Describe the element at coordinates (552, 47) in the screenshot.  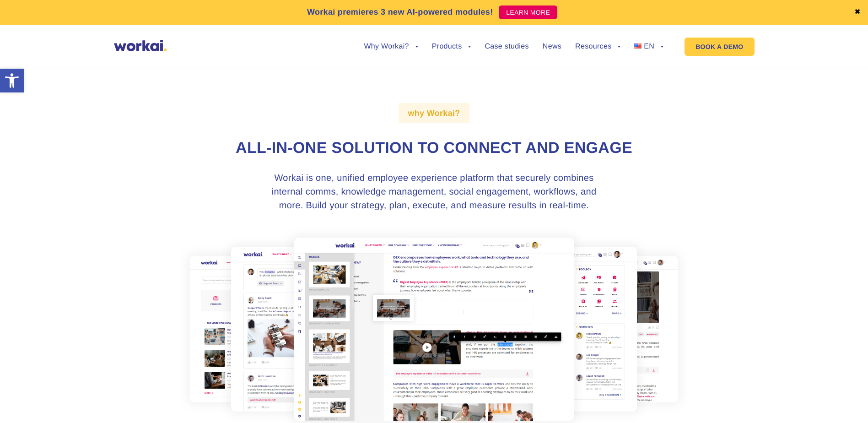
I see `a: News` at that location.